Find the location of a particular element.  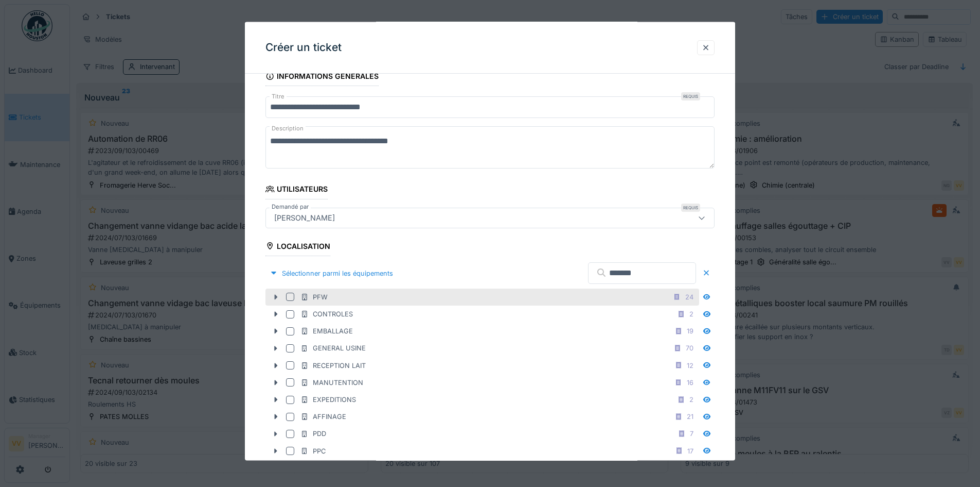

h3: Créer un ticket is located at coordinates (303, 47).